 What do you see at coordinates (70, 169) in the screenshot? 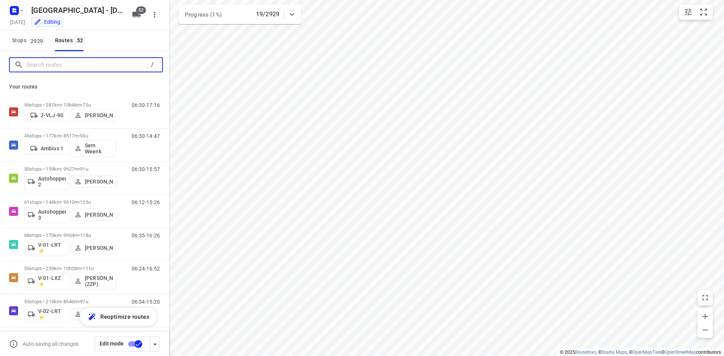
I see `p: 50 stops • 159km • 9h27m` at bounding box center [70, 169].